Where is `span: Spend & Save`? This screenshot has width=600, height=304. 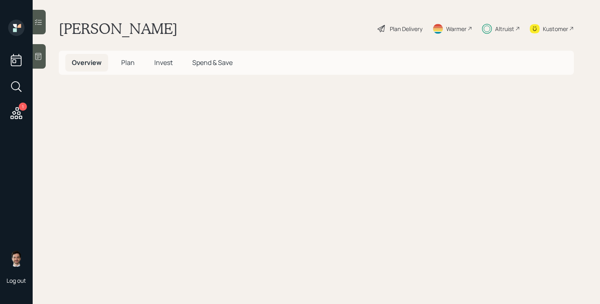 span: Spend & Save is located at coordinates (212, 62).